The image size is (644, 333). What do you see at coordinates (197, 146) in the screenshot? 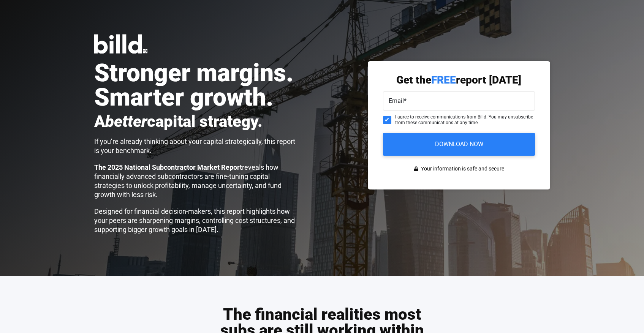
I see `p: If you’re already thinking about your capital strategically, this report is your benchmark.` at bounding box center [197, 146].